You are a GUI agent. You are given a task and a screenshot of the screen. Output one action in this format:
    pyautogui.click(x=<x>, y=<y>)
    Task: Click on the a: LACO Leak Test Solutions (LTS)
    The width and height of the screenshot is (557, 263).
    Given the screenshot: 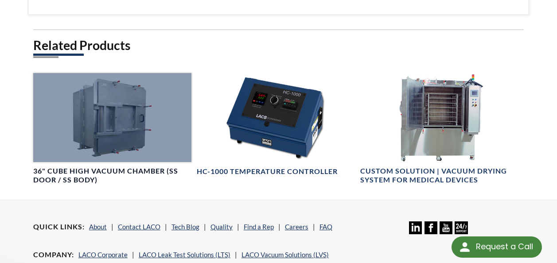 What is the action you would take?
    pyautogui.click(x=184, y=255)
    